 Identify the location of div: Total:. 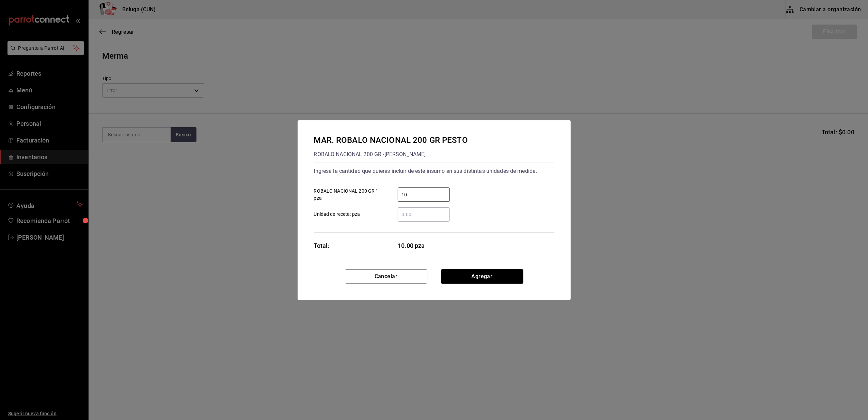
(322, 245).